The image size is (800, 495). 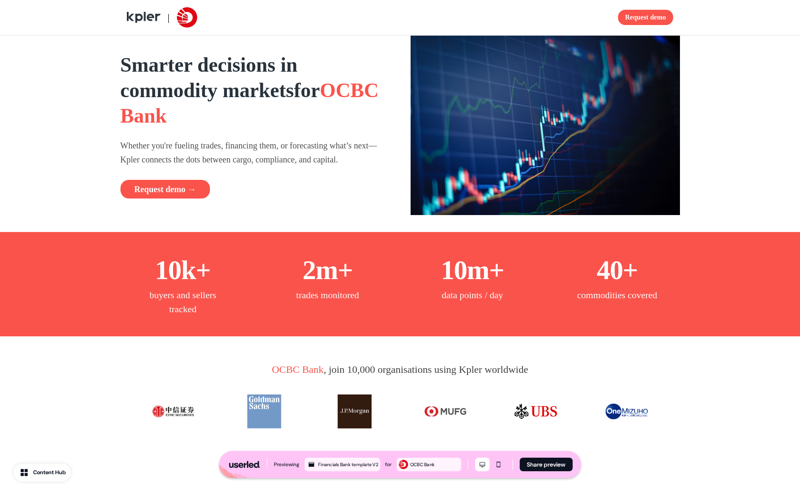 What do you see at coordinates (435, 464) in the screenshot?
I see `div: OCBC Bank` at bounding box center [435, 464].